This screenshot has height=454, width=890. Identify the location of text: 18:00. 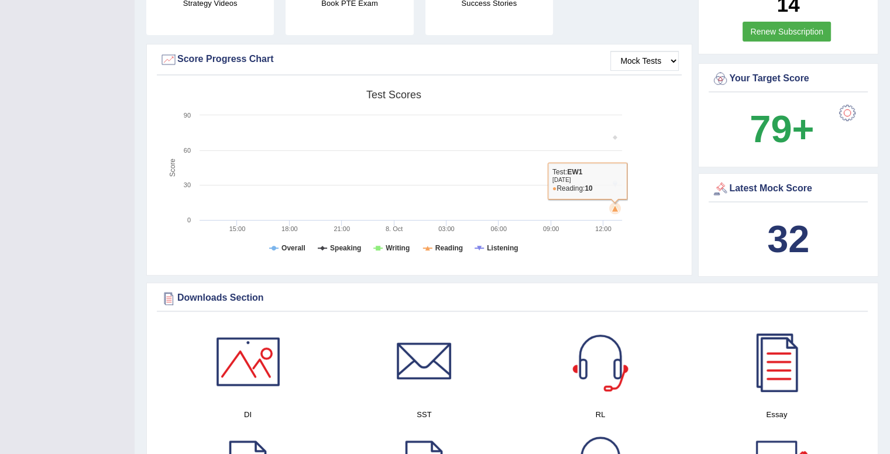
(290, 229).